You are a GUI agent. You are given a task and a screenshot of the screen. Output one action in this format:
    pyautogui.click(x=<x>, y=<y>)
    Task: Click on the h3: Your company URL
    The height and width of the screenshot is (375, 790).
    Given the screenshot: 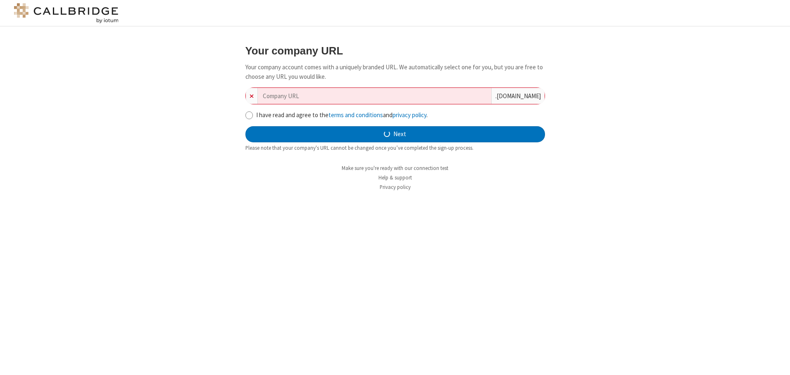 What is the action you would take?
    pyautogui.click(x=395, y=51)
    